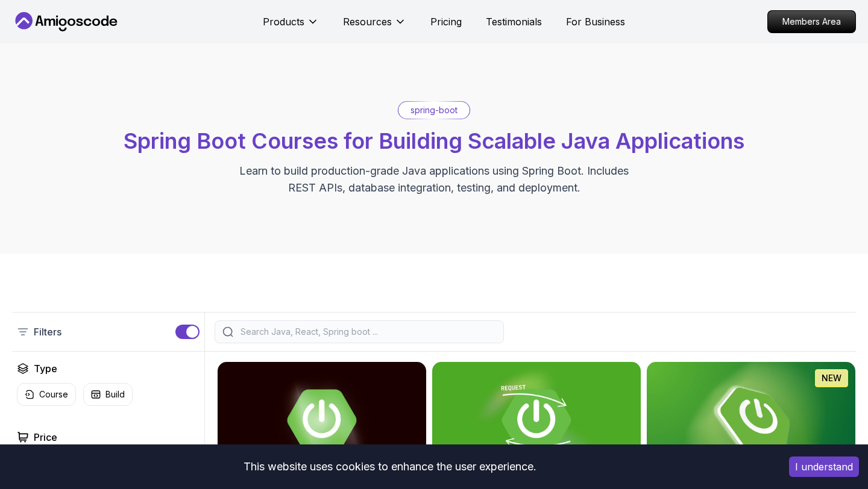 This screenshot has height=489, width=868. Describe the element at coordinates (115, 394) in the screenshot. I see `p: Build` at that location.